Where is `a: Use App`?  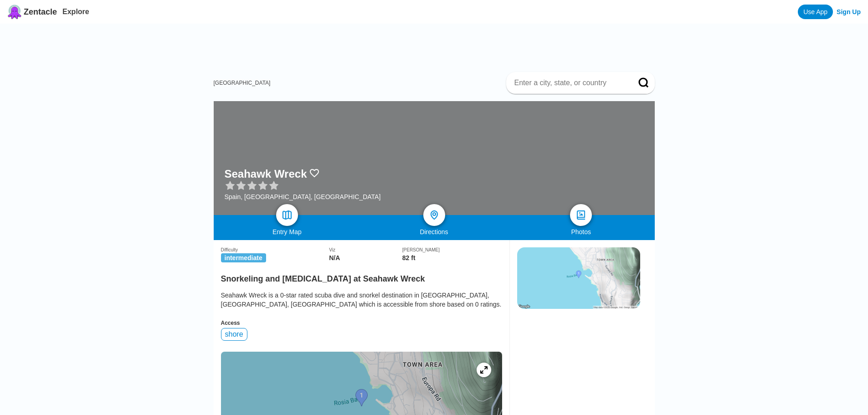 a: Use App is located at coordinates (815, 12).